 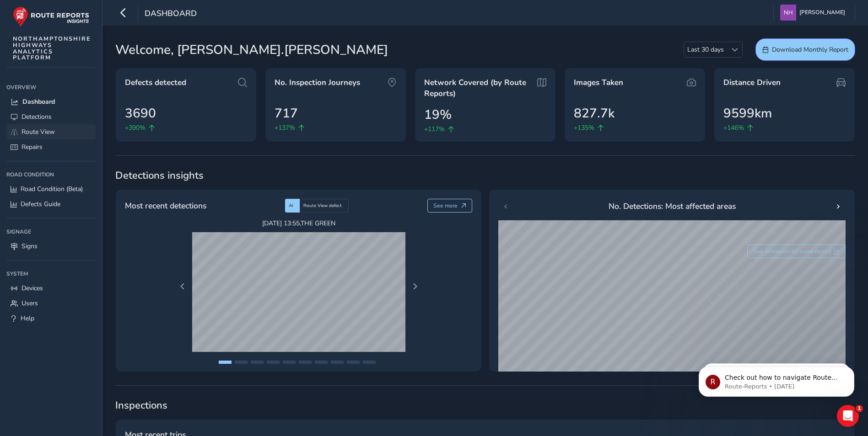 What do you see at coordinates (51, 175) in the screenshot?
I see `div: Road Condition` at bounding box center [51, 175].